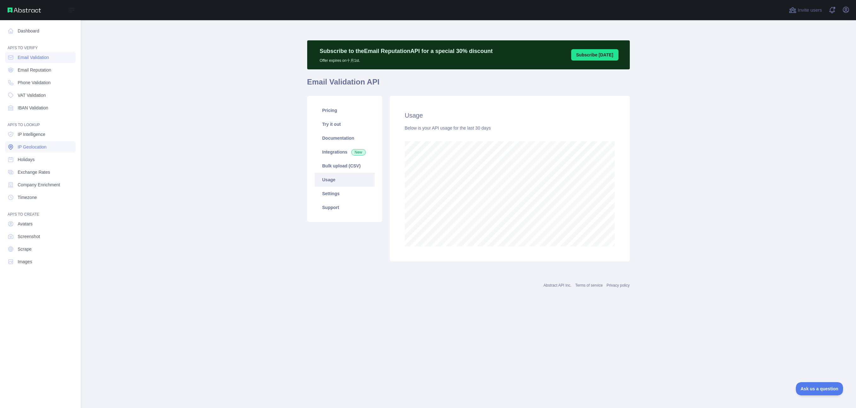 Image resolution: width=856 pixels, height=408 pixels. What do you see at coordinates (40, 172) in the screenshot?
I see `a: Exchange Rates` at bounding box center [40, 172].